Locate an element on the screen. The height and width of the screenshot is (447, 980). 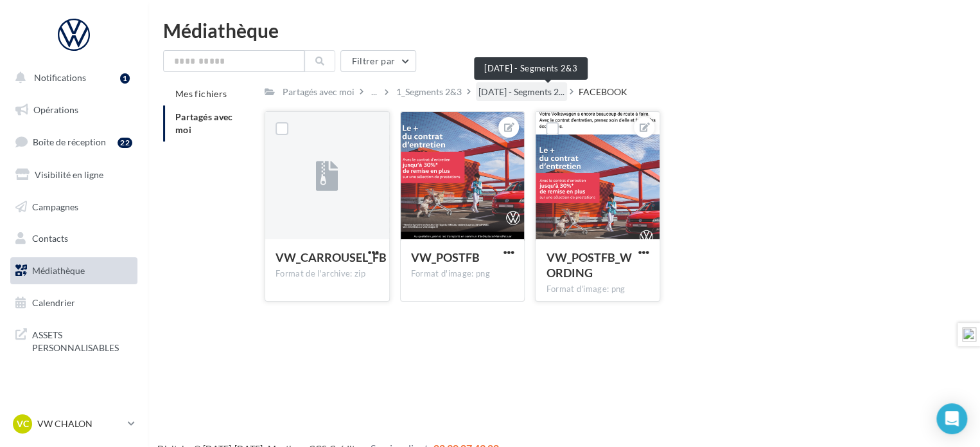
span: ASSETS PERSONNALISABLES is located at coordinates (83, 339).